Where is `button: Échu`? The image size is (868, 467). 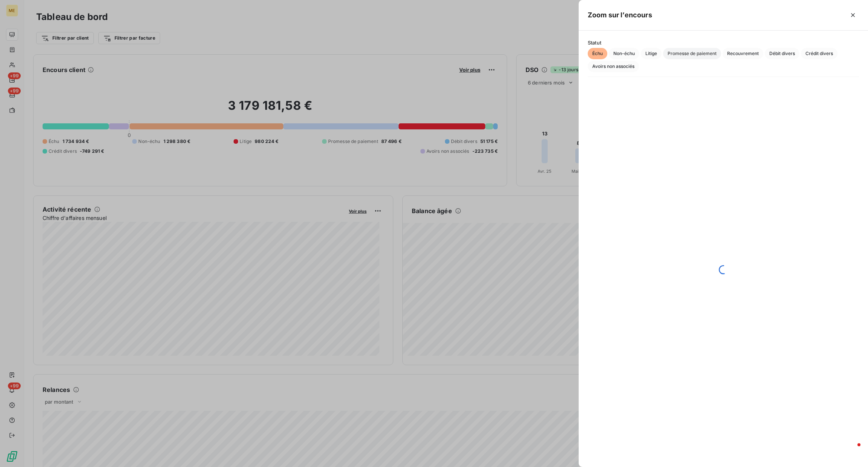
button: Échu is located at coordinates (598, 53).